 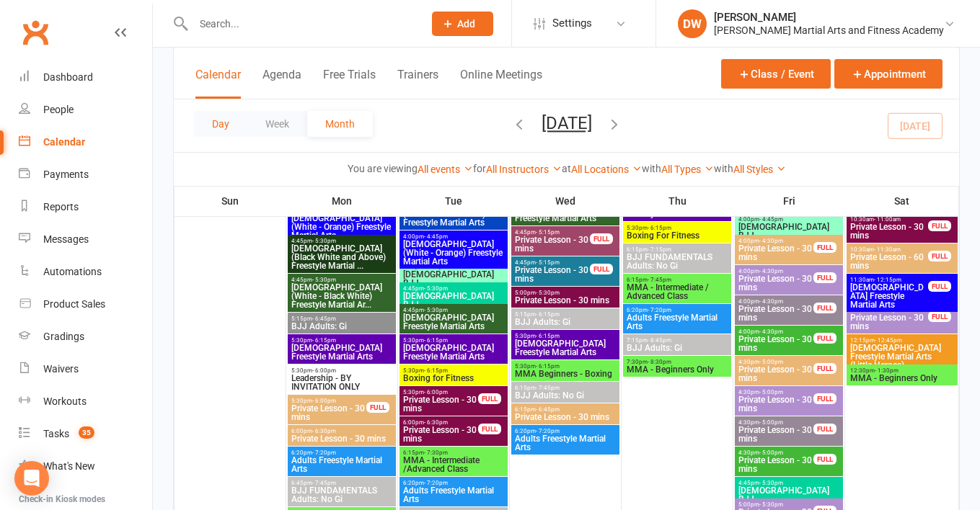 What do you see at coordinates (66, 174) in the screenshot?
I see `div: Payments` at bounding box center [66, 174].